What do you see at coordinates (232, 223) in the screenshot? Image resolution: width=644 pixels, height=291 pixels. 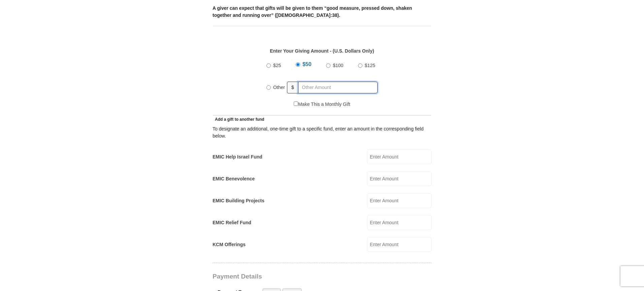 I see `label: EMIC Relief Fund` at bounding box center [232, 223].